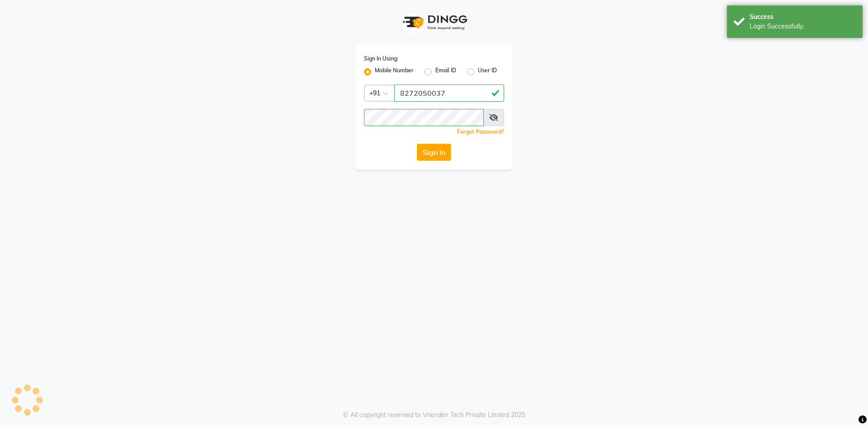 This screenshot has height=427, width=868. Describe the element at coordinates (481, 132) in the screenshot. I see `a: Forgot Password?` at that location.